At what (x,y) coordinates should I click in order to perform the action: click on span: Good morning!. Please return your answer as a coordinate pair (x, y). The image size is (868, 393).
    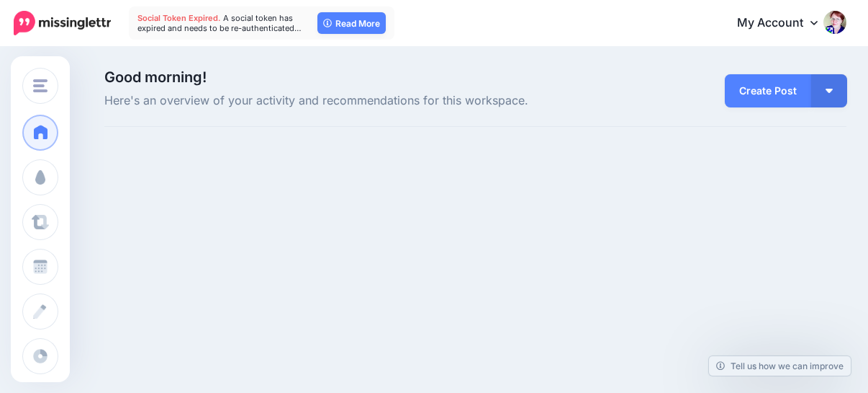
    Looking at the image, I should click on (155, 77).